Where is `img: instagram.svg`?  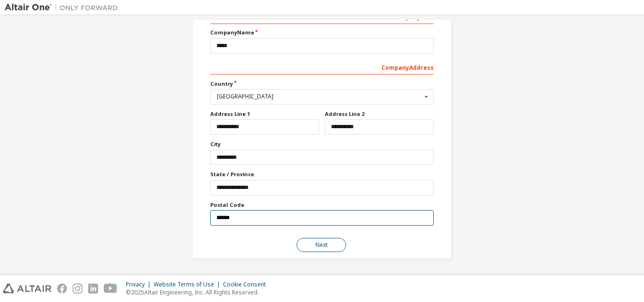 img: instagram.svg is located at coordinates (77, 288).